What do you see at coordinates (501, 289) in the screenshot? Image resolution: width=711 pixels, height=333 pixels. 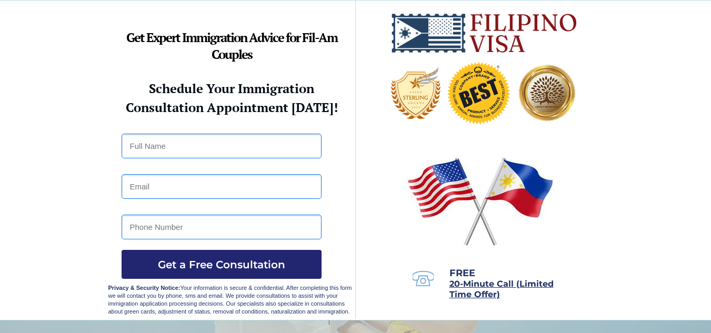 I see `a: 20-Minute Call (Limited Time Offer)` at bounding box center [501, 289].